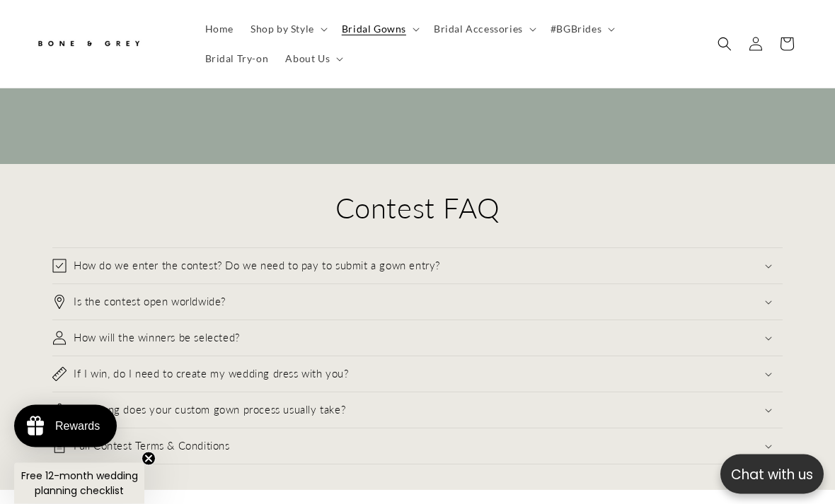  Describe the element at coordinates (417, 446) in the screenshot. I see `summary: Full Contest Terms & Conditions` at that location.